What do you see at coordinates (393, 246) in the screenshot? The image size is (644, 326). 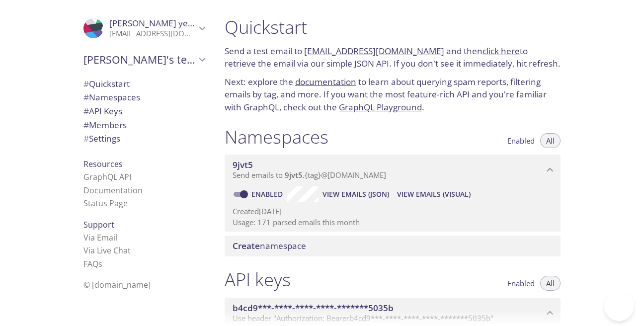 I see `div: Create namespace` at bounding box center [393, 246].